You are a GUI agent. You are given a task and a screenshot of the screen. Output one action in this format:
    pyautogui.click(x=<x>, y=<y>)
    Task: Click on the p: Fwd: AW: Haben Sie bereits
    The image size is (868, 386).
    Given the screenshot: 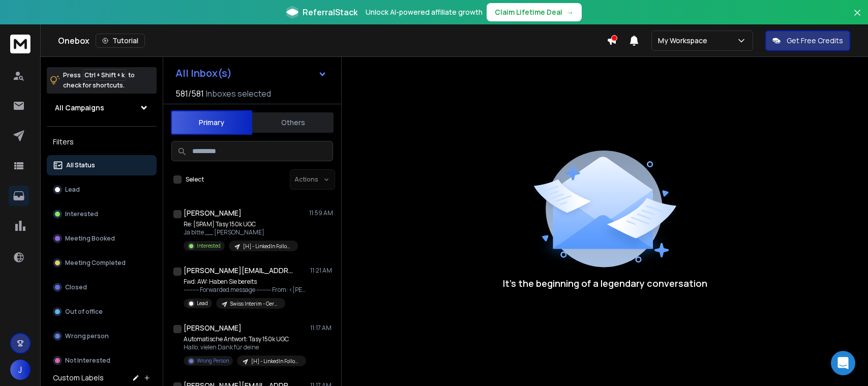 What is the action you would take?
    pyautogui.click(x=245, y=282)
    